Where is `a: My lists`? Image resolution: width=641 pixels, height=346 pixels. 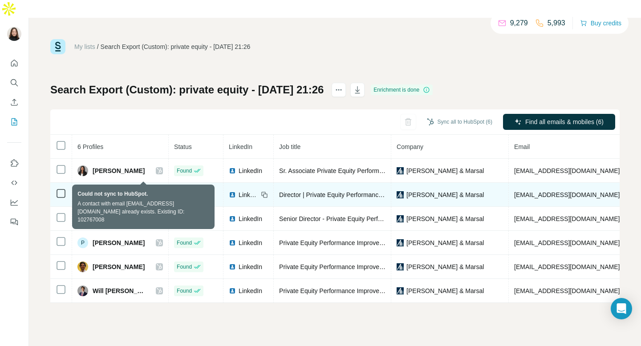
a: My lists is located at coordinates (85, 47).